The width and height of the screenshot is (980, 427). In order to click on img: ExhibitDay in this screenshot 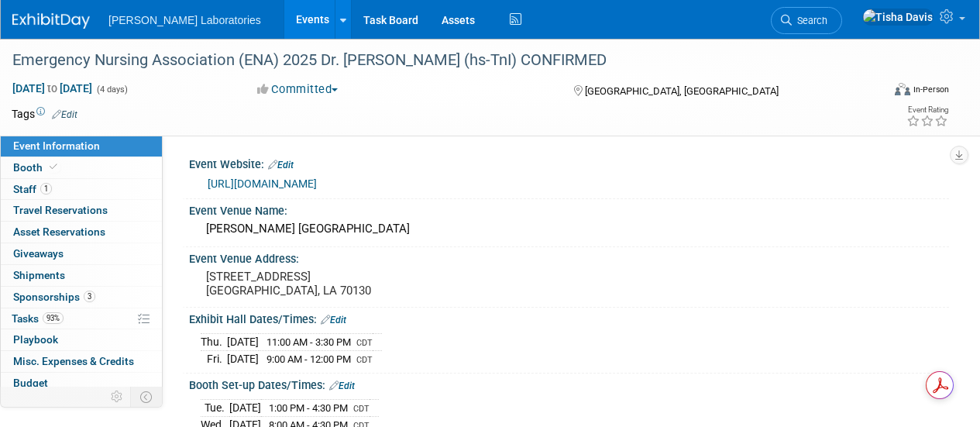, I will do `click(52, 21)`.